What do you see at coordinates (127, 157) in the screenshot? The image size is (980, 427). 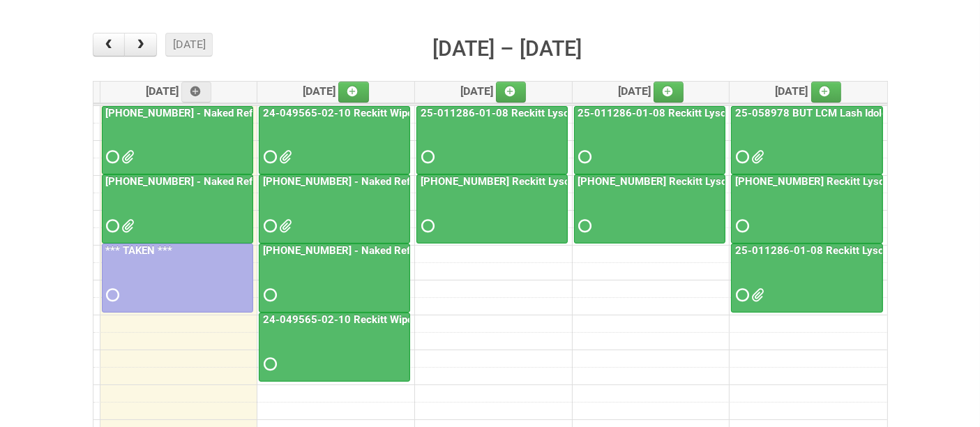 I see `span: Lion25-055556-01_LABELS_03Oct25.xlsx MOR - 25-055556-01.xlsm G147.png G258.png G369.png M147.png ...` at bounding box center [127, 157].